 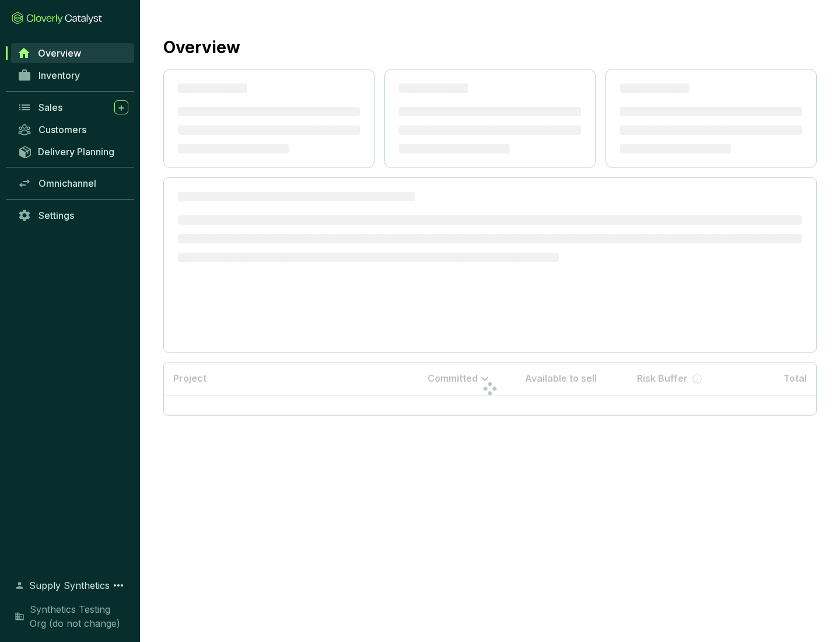 What do you see at coordinates (70, 585) in the screenshot?
I see `span: Supply Synthetics` at bounding box center [70, 585].